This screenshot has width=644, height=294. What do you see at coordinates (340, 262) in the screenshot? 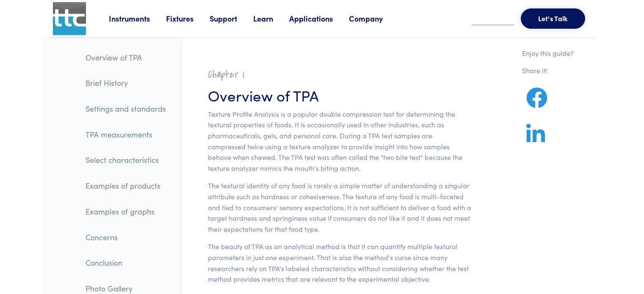
I see `p: The beauty of TPA as an analytical method is that it can quantify multiple textural parameters in...` at bounding box center [340, 262].